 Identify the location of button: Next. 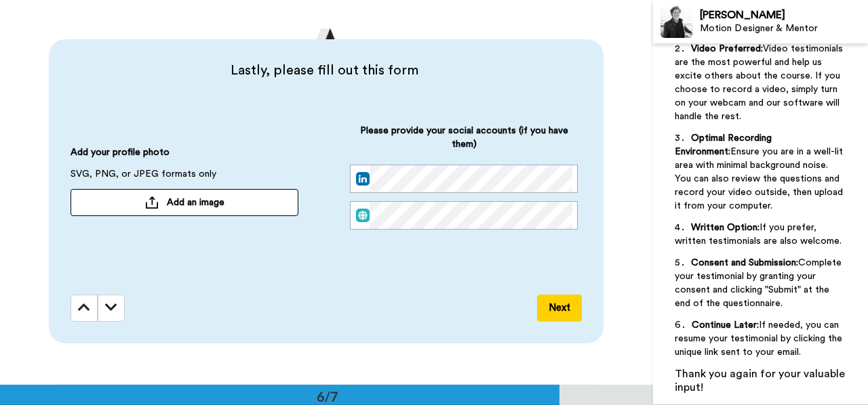
(560, 308).